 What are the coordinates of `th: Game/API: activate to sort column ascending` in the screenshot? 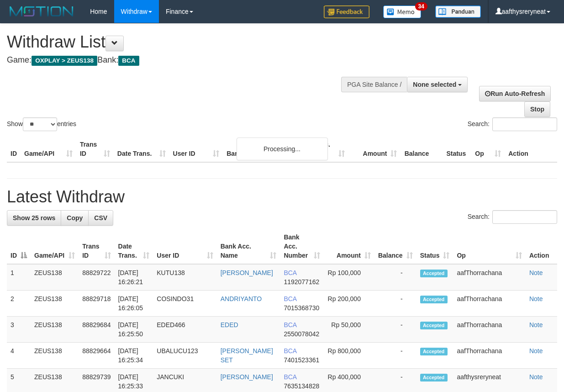 It's located at (54, 247).